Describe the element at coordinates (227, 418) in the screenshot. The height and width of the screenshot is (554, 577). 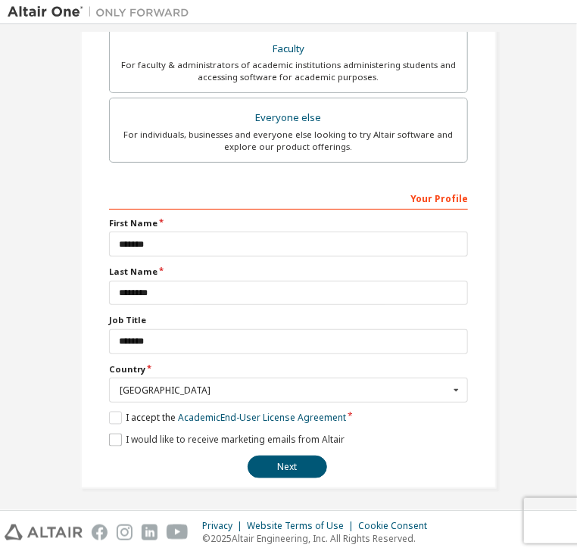
I see `label: I accept the` at that location.